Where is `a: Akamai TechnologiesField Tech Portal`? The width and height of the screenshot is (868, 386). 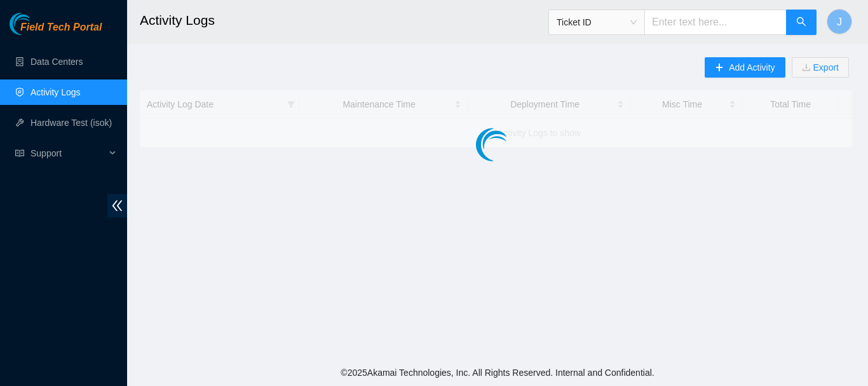 a: Akamai TechnologiesField Tech Portal is located at coordinates (55, 31).